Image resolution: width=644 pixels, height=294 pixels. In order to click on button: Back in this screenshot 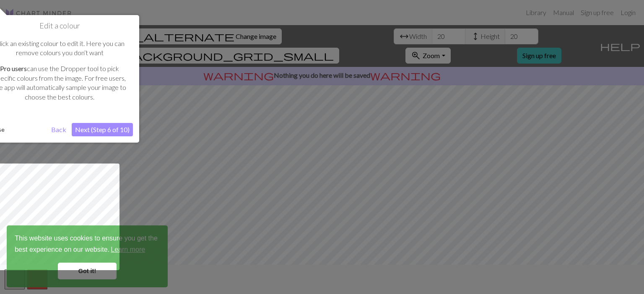, I will do `click(59, 129)`.